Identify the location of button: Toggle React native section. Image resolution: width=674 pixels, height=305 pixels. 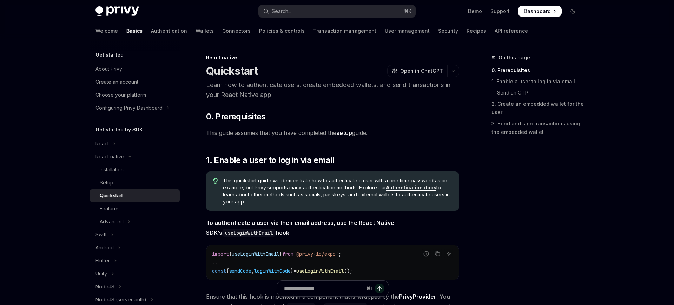
(135, 156).